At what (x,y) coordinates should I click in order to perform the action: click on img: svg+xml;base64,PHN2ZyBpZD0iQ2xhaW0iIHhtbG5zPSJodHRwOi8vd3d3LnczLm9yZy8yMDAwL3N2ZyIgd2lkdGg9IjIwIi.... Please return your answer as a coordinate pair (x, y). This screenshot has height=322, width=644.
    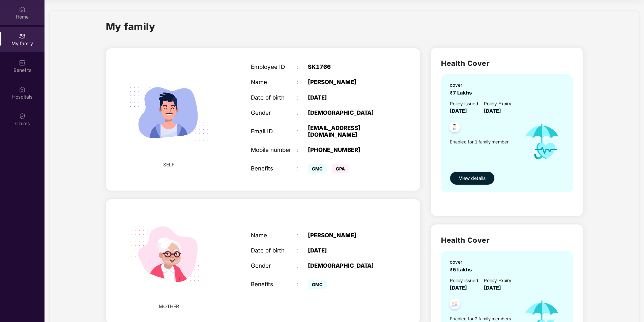
    Looking at the image, I should click on (22, 116).